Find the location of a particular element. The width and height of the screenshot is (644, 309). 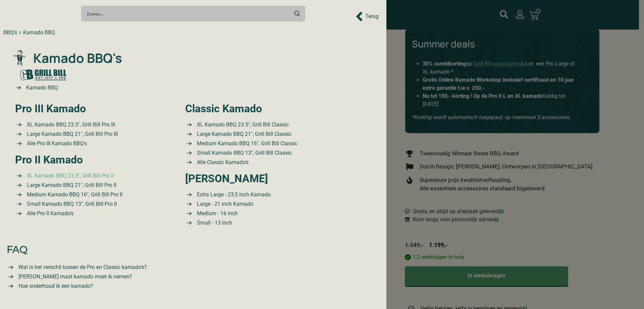

div: BBQ's is located at coordinates (10, 32).